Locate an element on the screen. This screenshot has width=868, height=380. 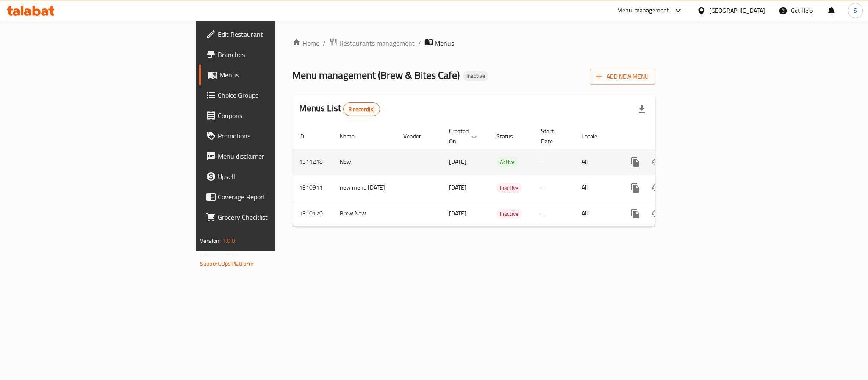
div: Menu-management is located at coordinates (643, 11).